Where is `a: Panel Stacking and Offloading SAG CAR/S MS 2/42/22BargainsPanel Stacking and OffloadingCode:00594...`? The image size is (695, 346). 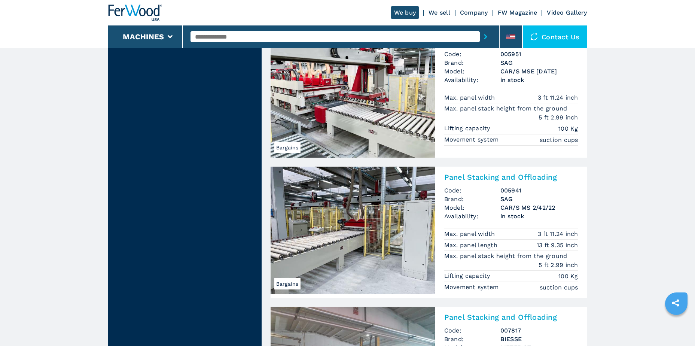 a: Panel Stacking and Offloading SAG CAR/S MS 2/42/22BargainsPanel Stacking and OffloadingCode:00594... is located at coordinates (429, 232).